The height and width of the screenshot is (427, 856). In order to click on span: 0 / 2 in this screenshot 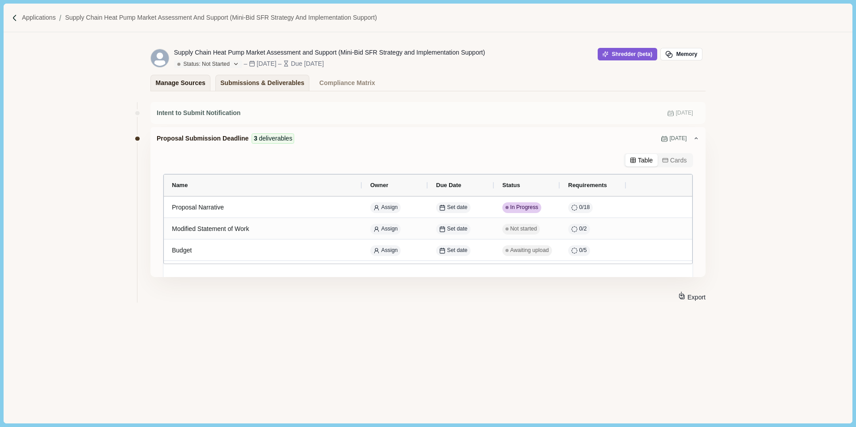, I will do `click(583, 229)`.